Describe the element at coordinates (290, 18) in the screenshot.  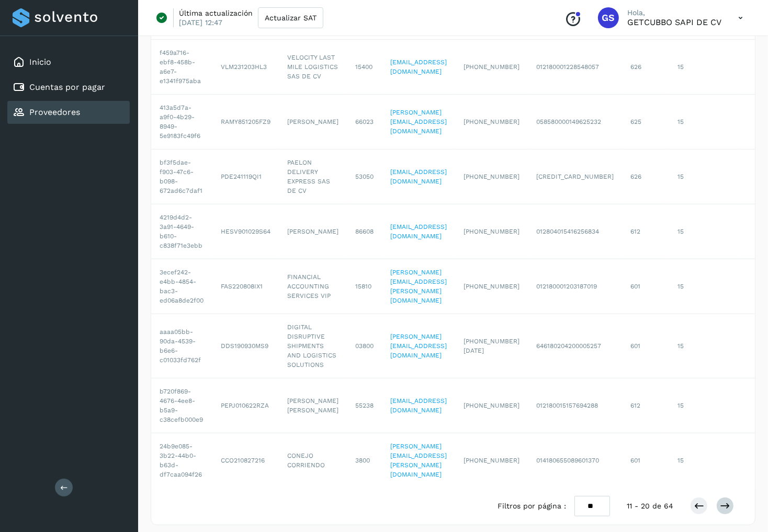
I see `button: Actualizar SAT` at that location.